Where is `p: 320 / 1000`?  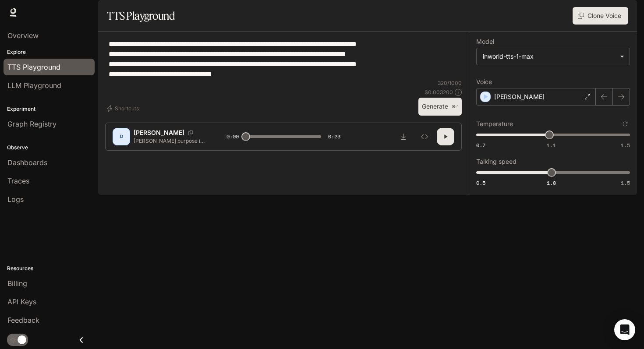 p: 320 / 1000 is located at coordinates (449, 83).